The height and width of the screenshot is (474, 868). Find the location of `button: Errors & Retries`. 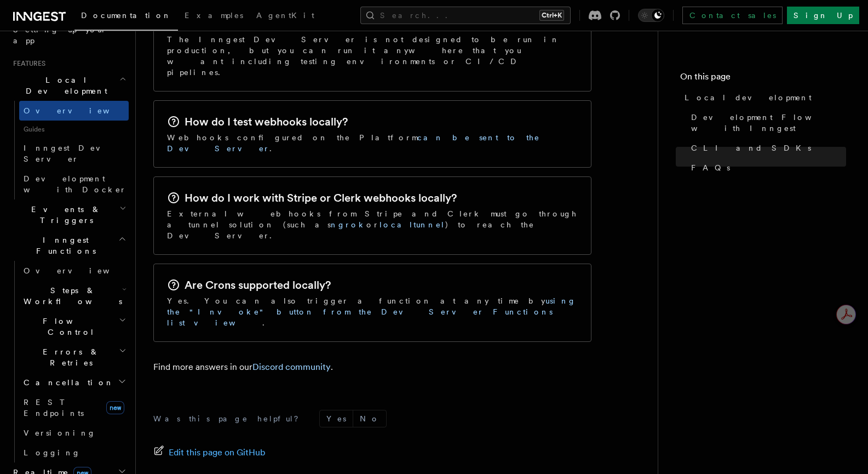

button: Errors & Retries is located at coordinates (74, 358).